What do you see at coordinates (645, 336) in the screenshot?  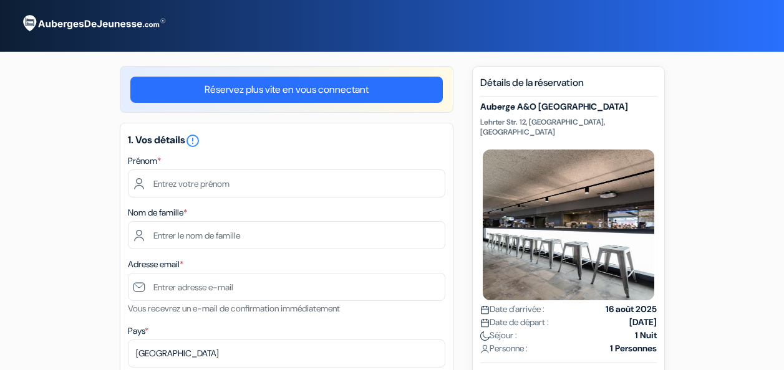 I see `strong: 1 Nuit` at bounding box center [645, 336].